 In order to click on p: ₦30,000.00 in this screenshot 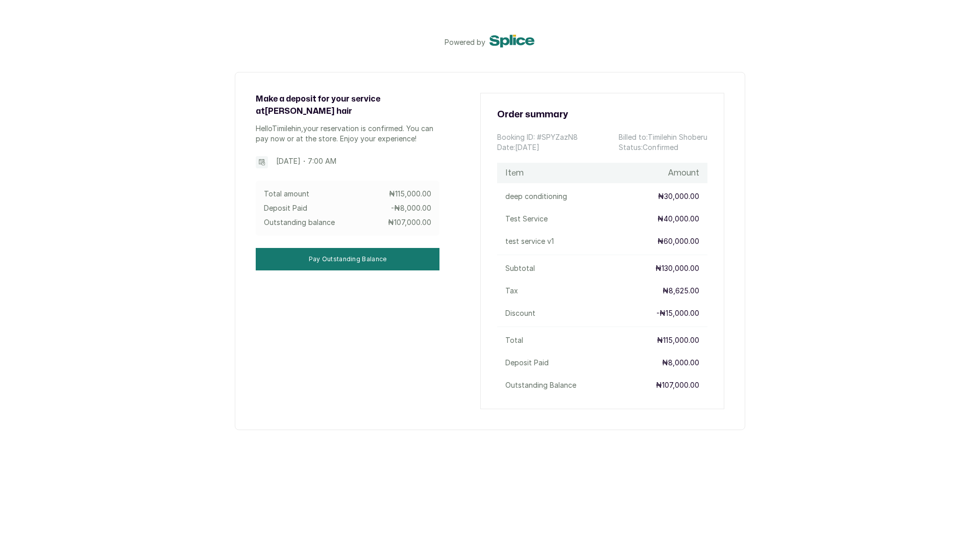, I will do `click(678, 196)`.